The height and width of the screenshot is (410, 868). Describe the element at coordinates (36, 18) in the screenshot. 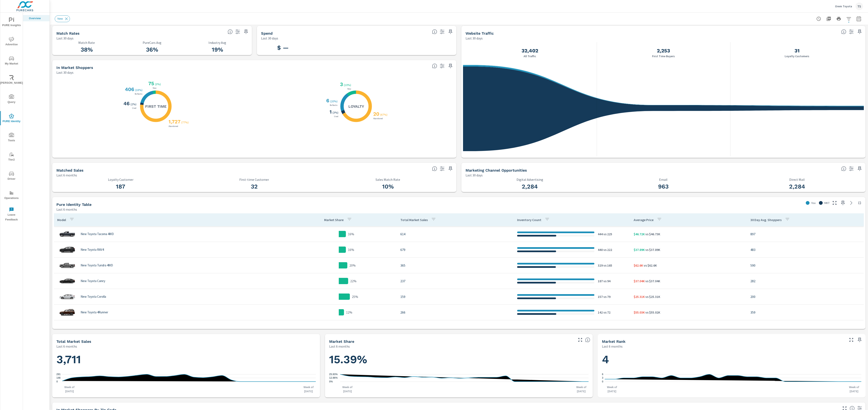

I see `div: Overview` at that location.